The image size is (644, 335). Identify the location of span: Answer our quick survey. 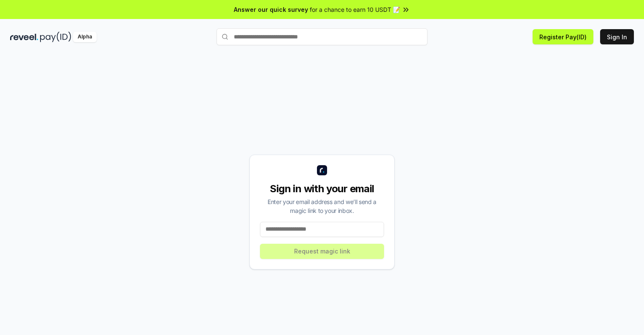
(271, 9).